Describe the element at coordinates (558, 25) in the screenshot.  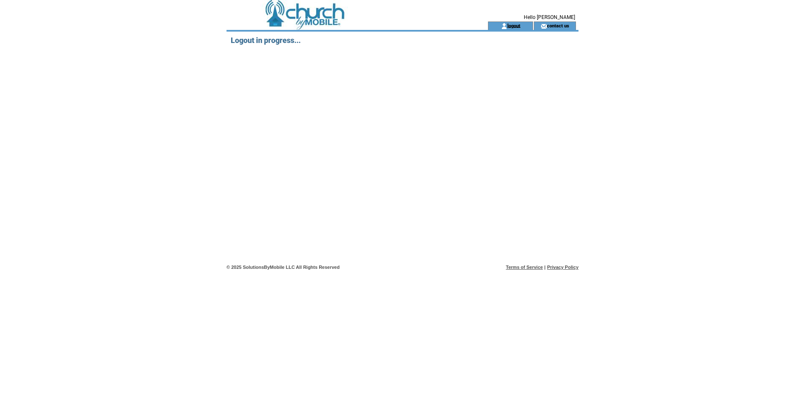
I see `a: contact us` at that location.